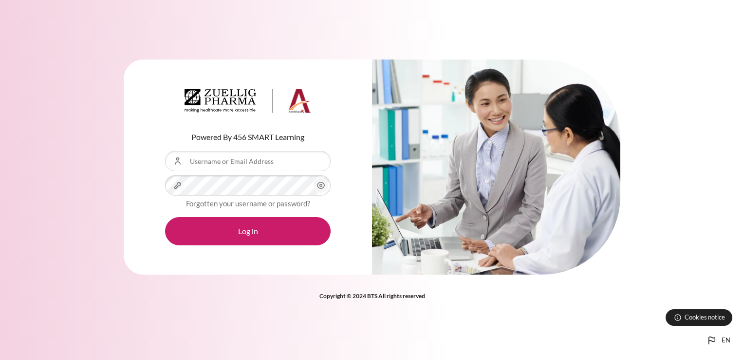 Image resolution: width=744 pixels, height=360 pixels. What do you see at coordinates (248, 103) in the screenshot?
I see `a: Architeck` at bounding box center [248, 103].